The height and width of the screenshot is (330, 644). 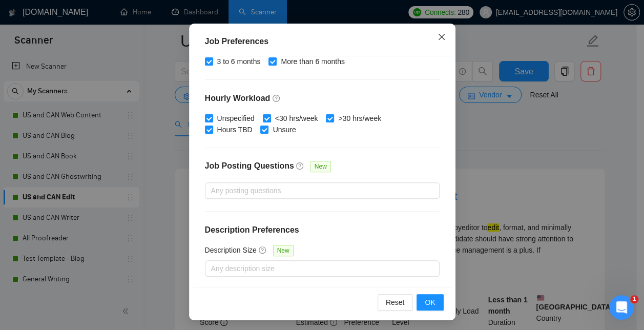 What do you see at coordinates (297, 119) in the screenshot?
I see `span: <30 hrs/week` at bounding box center [297, 119].